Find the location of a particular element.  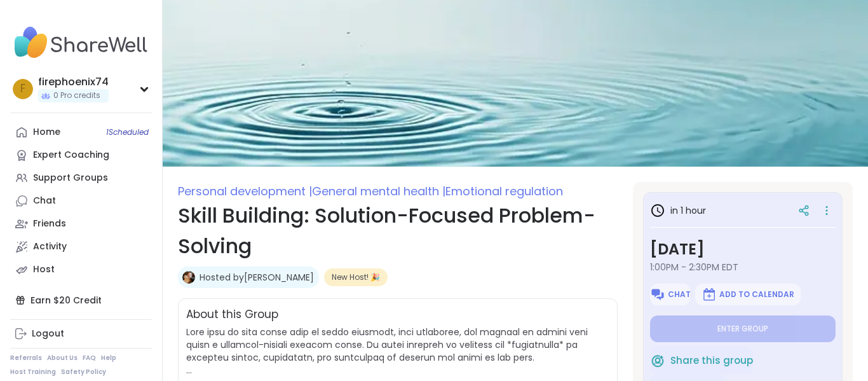

span: 0 Pro credits is located at coordinates (77, 95).